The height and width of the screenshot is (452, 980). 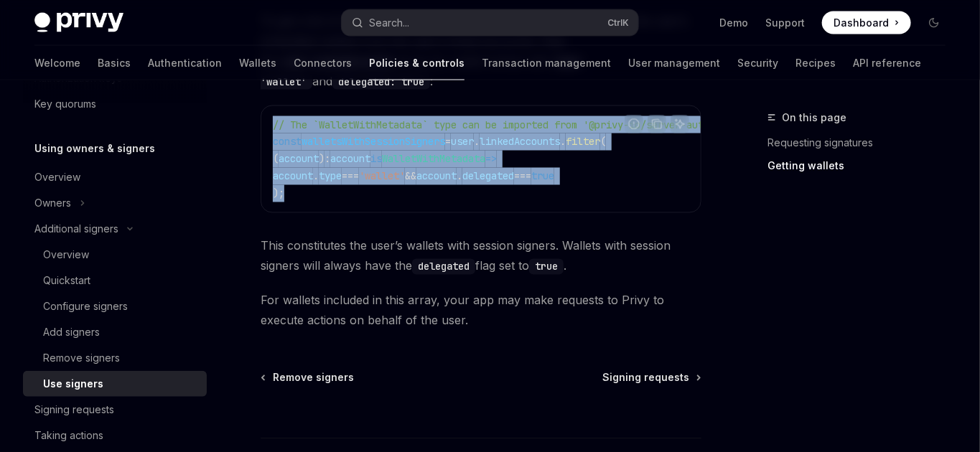 I want to click on a: Policies & controls, so click(x=416, y=63).